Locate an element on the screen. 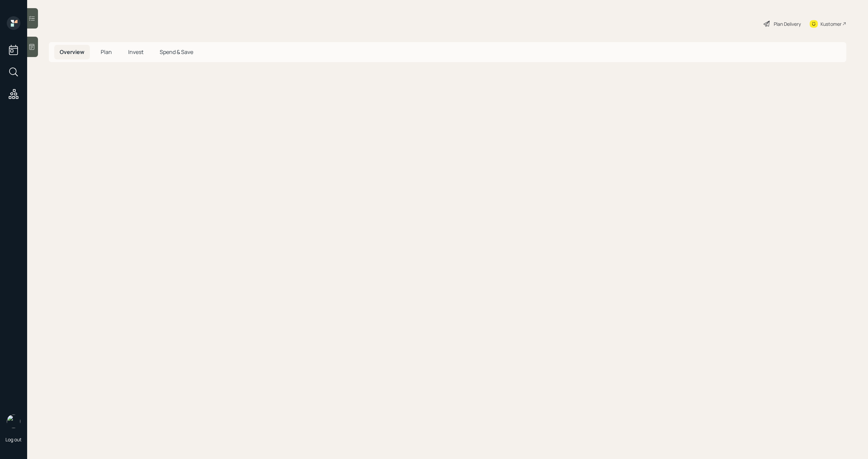 The height and width of the screenshot is (459, 868). div: Log out is located at coordinates (14, 439).